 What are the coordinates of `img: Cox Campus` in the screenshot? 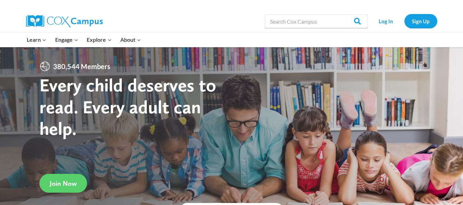 It's located at (64, 21).